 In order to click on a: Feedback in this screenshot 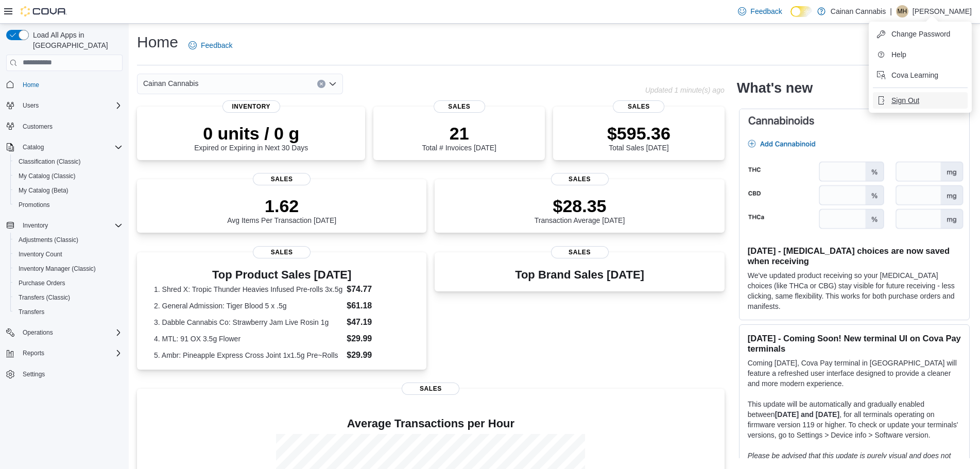, I will do `click(760, 11)`.